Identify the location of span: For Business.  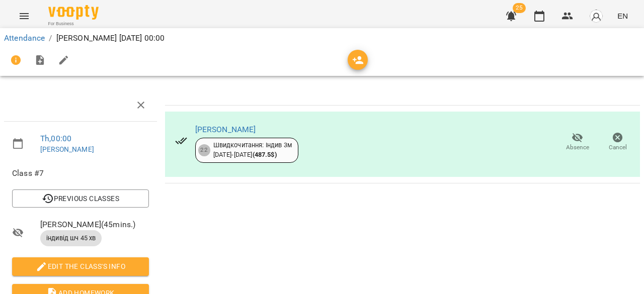
(74, 23).